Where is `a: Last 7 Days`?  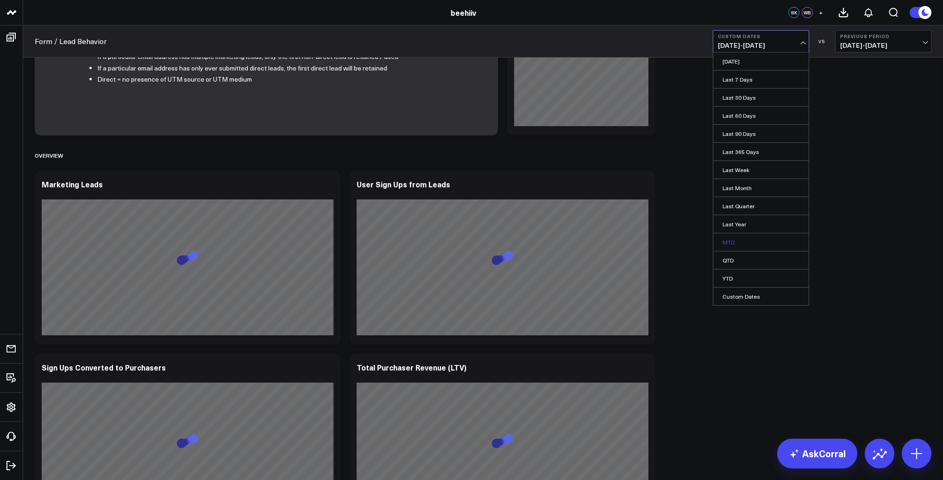 a: Last 7 Days is located at coordinates (761, 79).